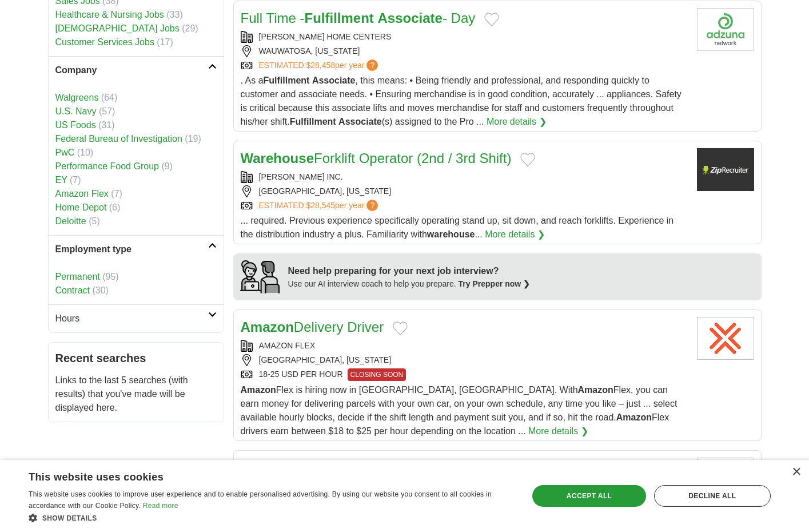 Image resolution: width=809 pixels, height=532 pixels. What do you see at coordinates (107, 166) in the screenshot?
I see `a: Performance Food Group` at bounding box center [107, 166].